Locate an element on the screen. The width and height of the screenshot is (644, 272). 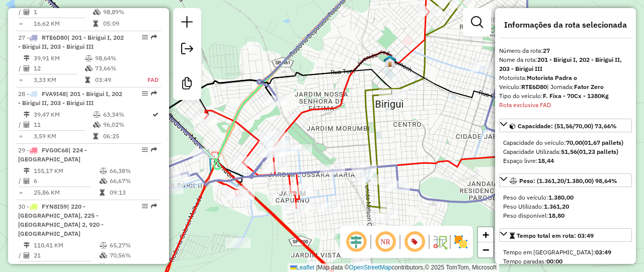
td: 155,17 KM is located at coordinates (66, 171).